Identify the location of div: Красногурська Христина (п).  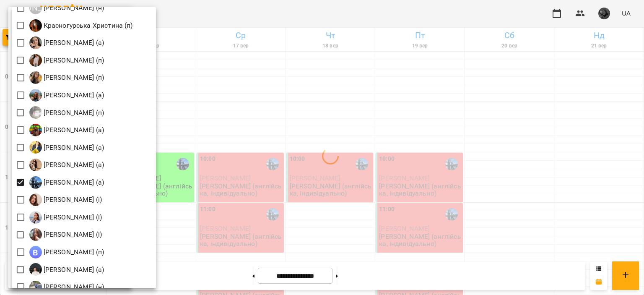
(81, 25).